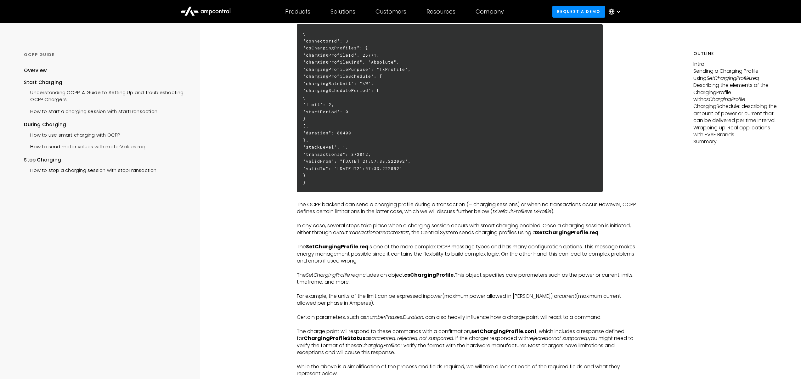  Describe the element at coordinates (85, 146) in the screenshot. I see `div: How to send meter values with meterValues.req` at that location.